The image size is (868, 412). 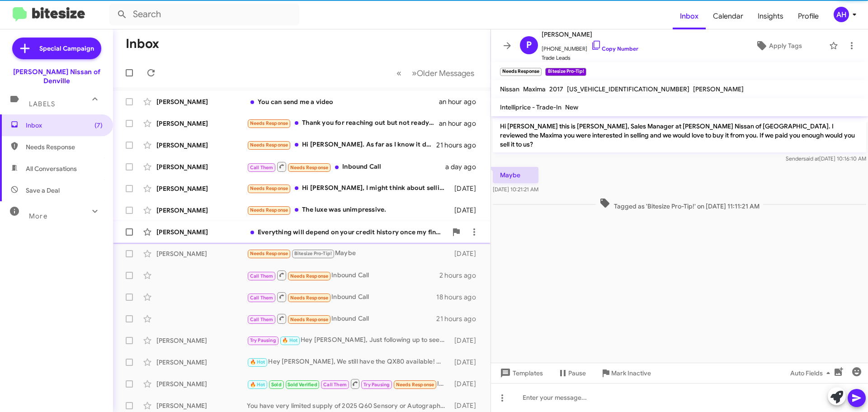 What do you see at coordinates (67, 48) in the screenshot?
I see `span: Special Campaign` at bounding box center [67, 48].